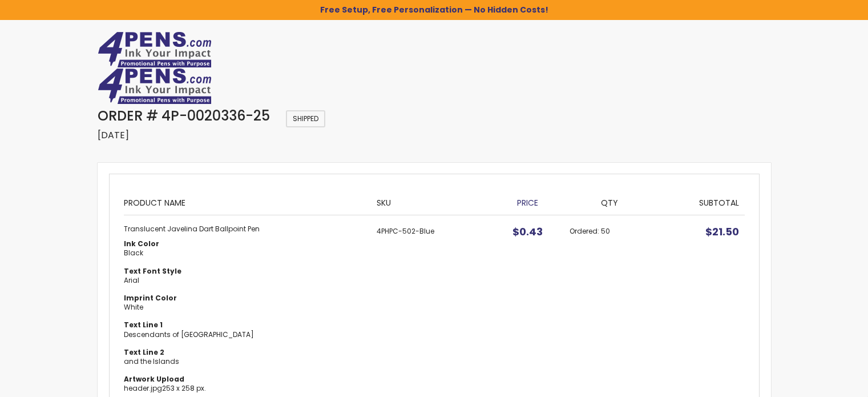 Image resolution: width=868 pixels, height=397 pixels. Describe the element at coordinates (244, 229) in the screenshot. I see `strong: Translucent Javelina Dart Ballpoint Pen` at that location.